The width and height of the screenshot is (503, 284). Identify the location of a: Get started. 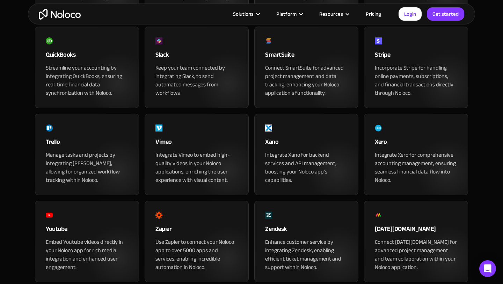
(446, 14).